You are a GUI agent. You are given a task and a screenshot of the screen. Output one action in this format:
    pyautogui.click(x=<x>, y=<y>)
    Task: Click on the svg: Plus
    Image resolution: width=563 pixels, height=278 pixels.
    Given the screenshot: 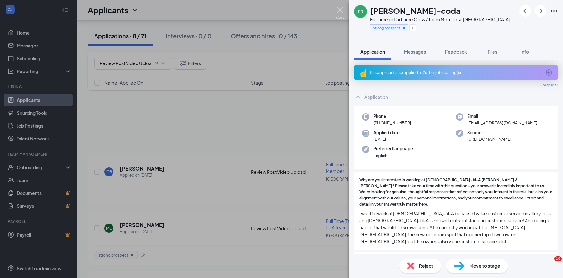 What is the action you would take?
    pyautogui.click(x=413, y=28)
    